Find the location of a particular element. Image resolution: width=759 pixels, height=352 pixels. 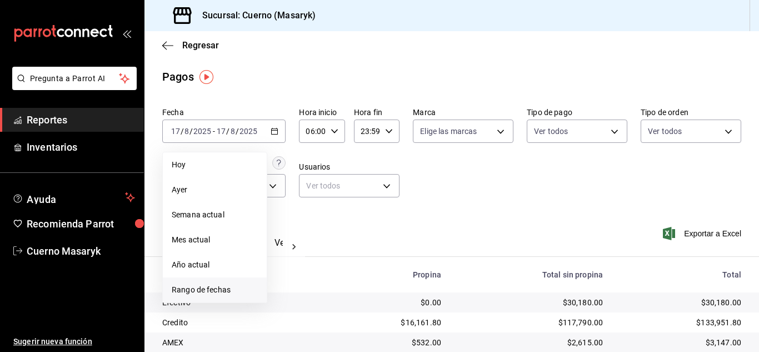

button: Regresar is located at coordinates (190, 45).